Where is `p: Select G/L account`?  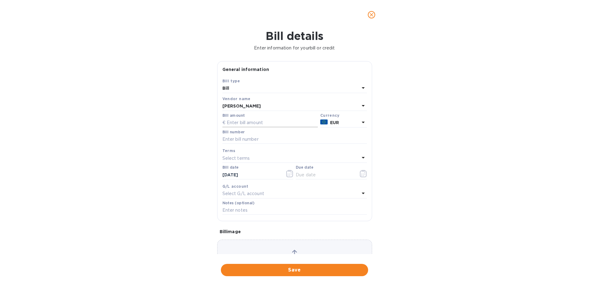 p: Select G/L account is located at coordinates (243, 193).